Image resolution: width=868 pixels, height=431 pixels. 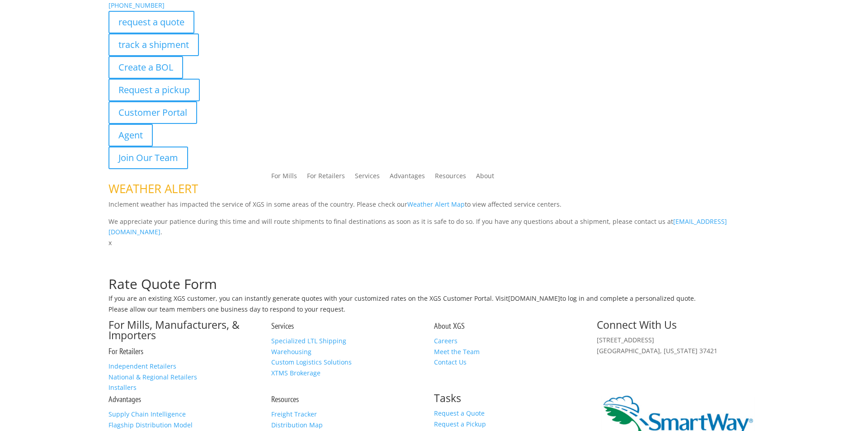 I want to click on a: Agent, so click(x=131, y=135).